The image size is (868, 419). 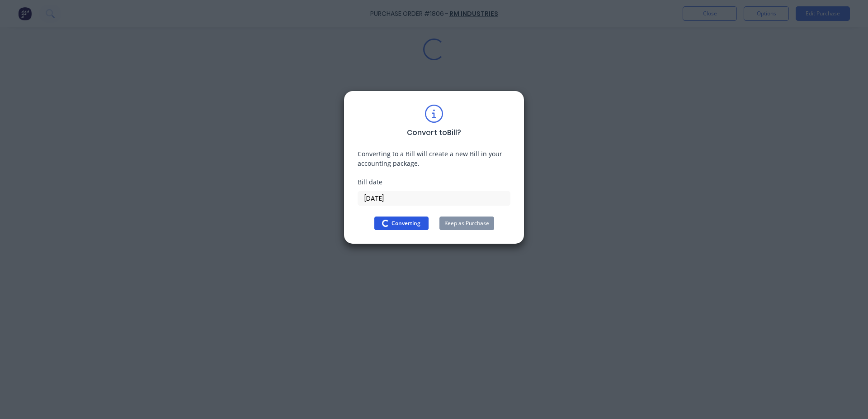 I want to click on button: Converting, so click(x=402, y=223).